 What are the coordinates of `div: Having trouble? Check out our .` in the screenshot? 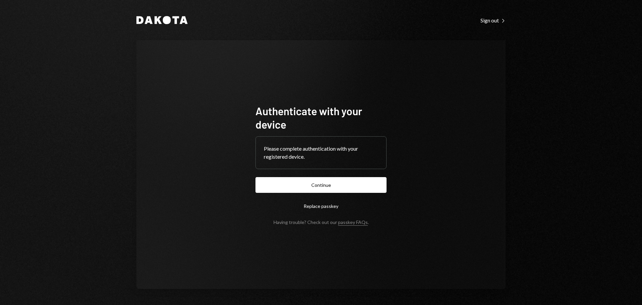 It's located at (321, 222).